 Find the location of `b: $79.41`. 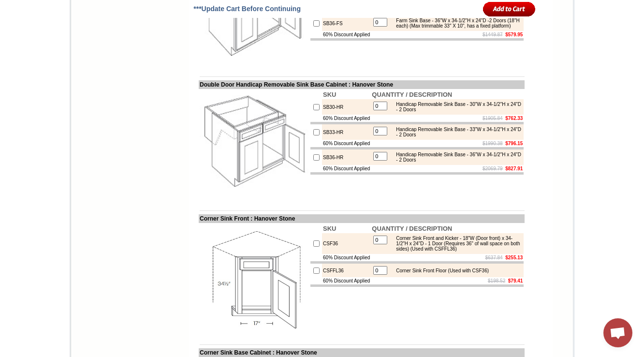

b: $79.41 is located at coordinates (515, 281).